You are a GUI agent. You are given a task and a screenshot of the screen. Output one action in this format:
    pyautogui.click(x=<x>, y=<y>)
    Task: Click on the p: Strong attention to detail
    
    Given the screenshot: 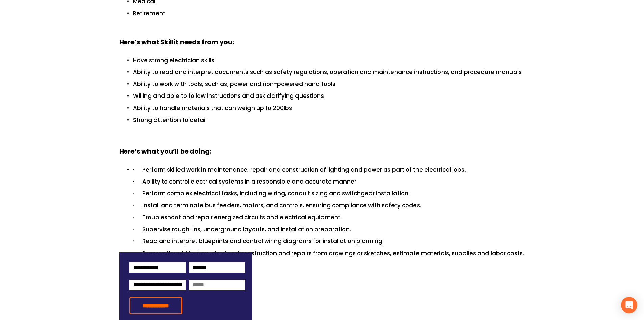 What is the action you would take?
    pyautogui.click(x=329, y=120)
    